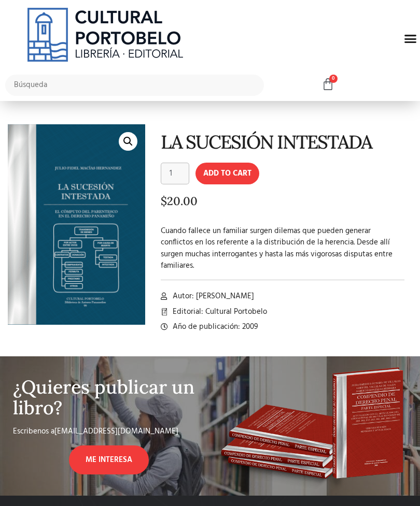 The width and height of the screenshot is (420, 506). Describe the element at coordinates (175, 174) in the screenshot. I see `input: Product quantity` at that location.